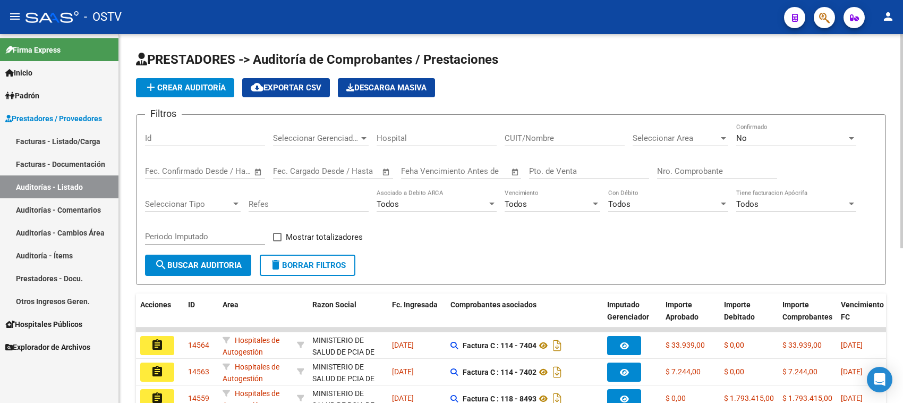  Describe the element at coordinates (632, 317) in the screenshot. I see `datatable-header-cell: Imputado Gerenciador` at that location.